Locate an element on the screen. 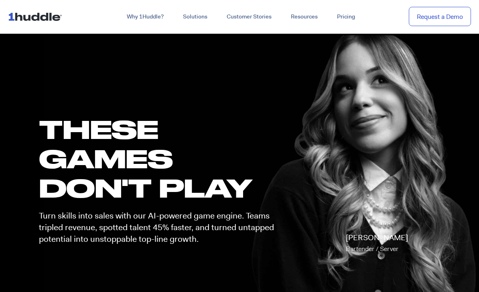 This screenshot has width=479, height=292. a: Request a Demo is located at coordinates (440, 16).